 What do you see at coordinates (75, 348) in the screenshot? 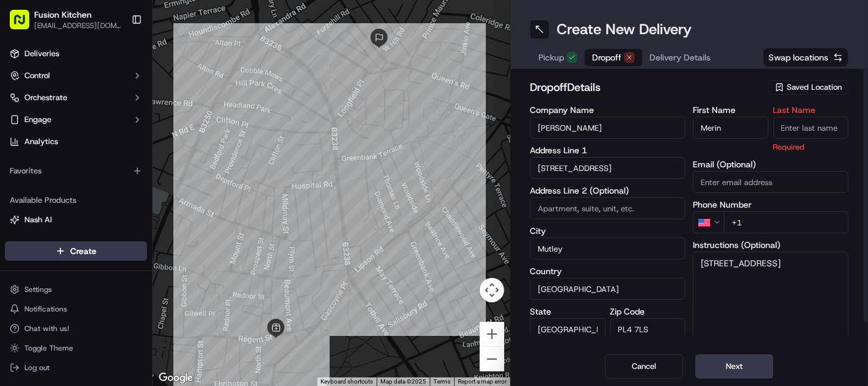
I see `button: Toggle Theme` at bounding box center [75, 348].